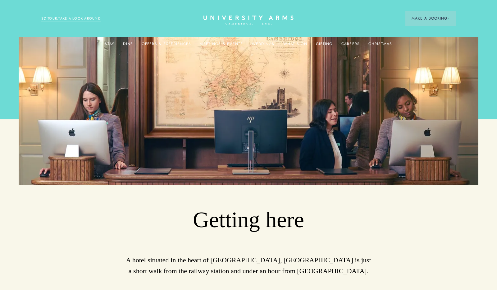 Image resolution: width=497 pixels, height=290 pixels. I want to click on a: Stay, so click(109, 46).